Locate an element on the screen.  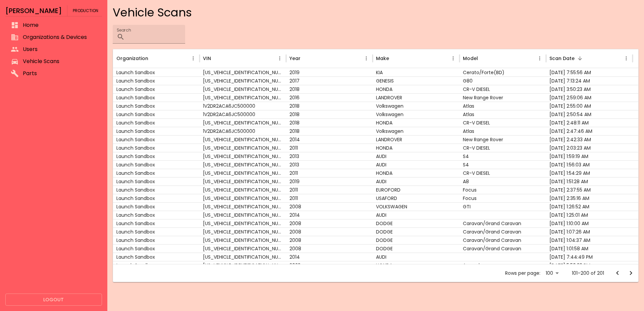
div: 2023 is located at coordinates (329, 265).